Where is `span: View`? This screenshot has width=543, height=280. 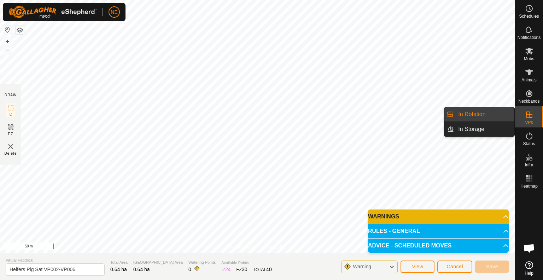 span: View is located at coordinates (417, 266).